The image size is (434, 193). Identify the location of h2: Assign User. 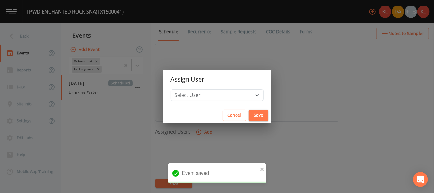
(217, 79).